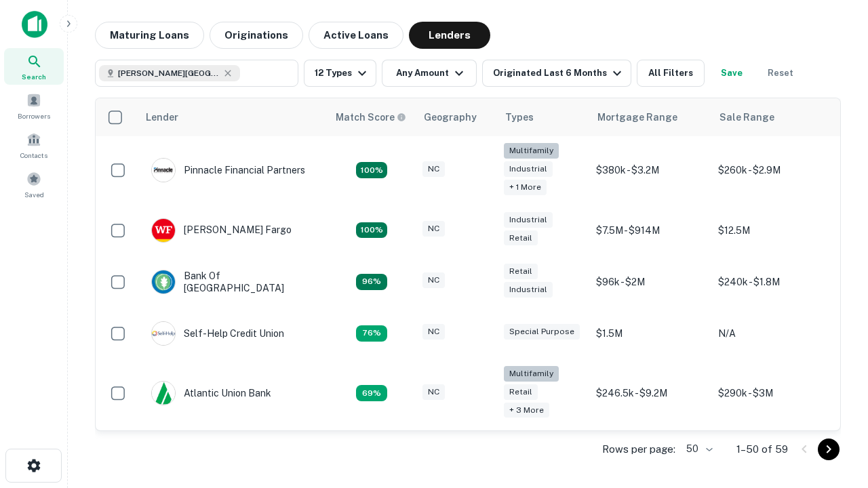 This screenshot has width=868, height=488. I want to click on div: Special Purpose, so click(541, 331).